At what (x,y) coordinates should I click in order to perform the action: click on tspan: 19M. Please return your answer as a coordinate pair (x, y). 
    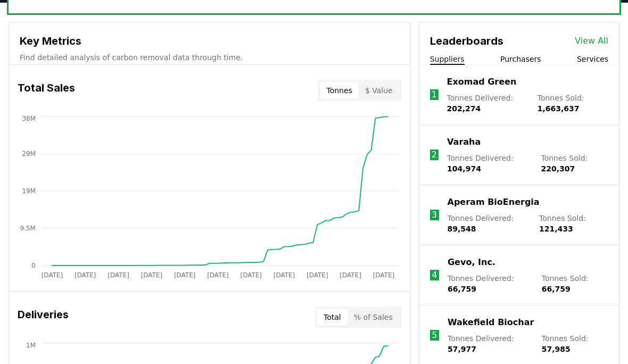
    Looking at the image, I should click on (28, 192).